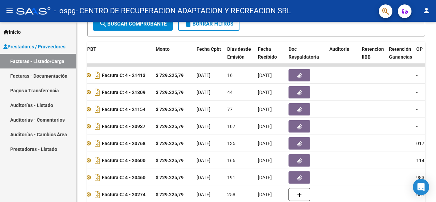 This screenshot has width=436, height=202. I want to click on span: 77, so click(230, 109).